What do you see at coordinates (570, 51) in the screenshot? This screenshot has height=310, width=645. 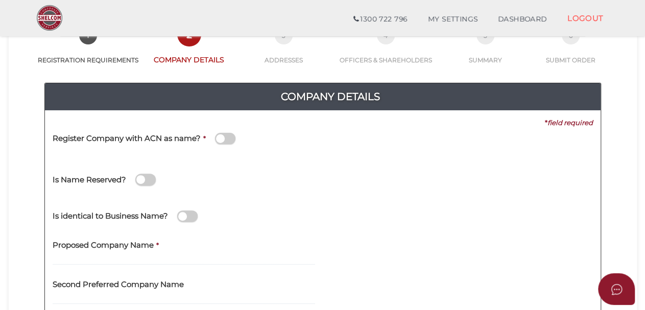 I see `a: 6SUBMIT ORDER` at bounding box center [570, 51].